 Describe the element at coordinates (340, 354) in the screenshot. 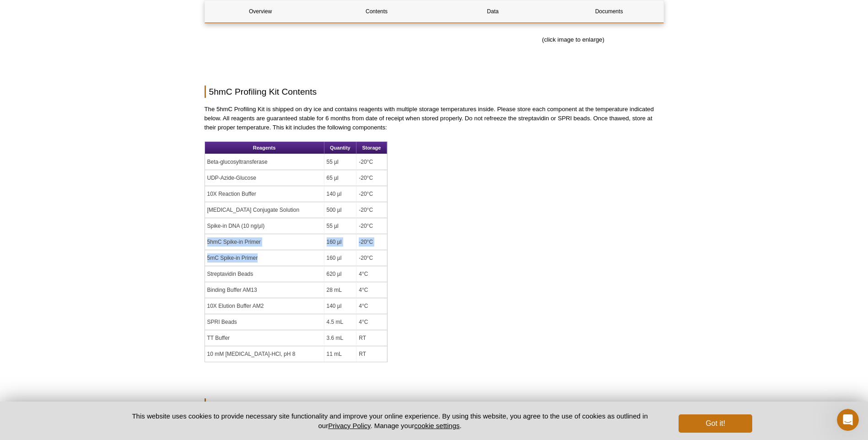

I see `td: 11 mL` at that location.